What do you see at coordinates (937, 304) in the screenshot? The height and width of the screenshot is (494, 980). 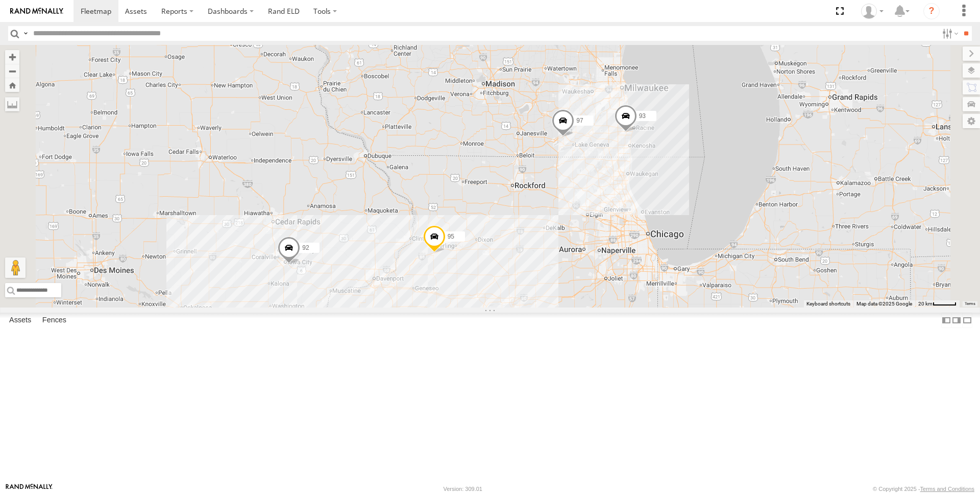 I see `button: Map Scale: 20 km per 43 pixels` at bounding box center [937, 304].